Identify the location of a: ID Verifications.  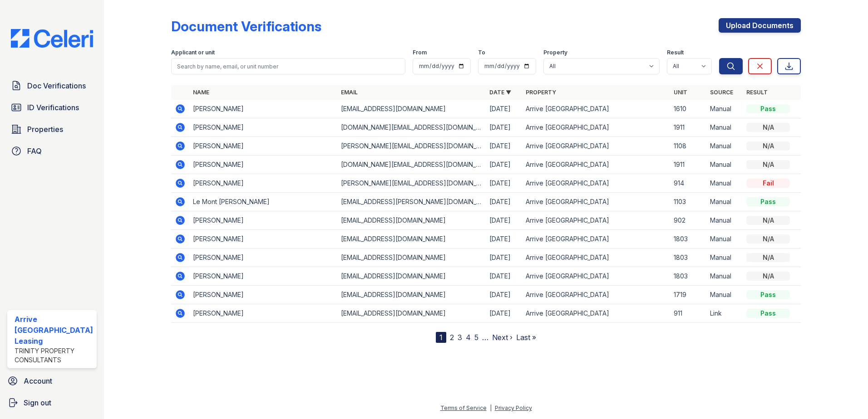
(52, 108).